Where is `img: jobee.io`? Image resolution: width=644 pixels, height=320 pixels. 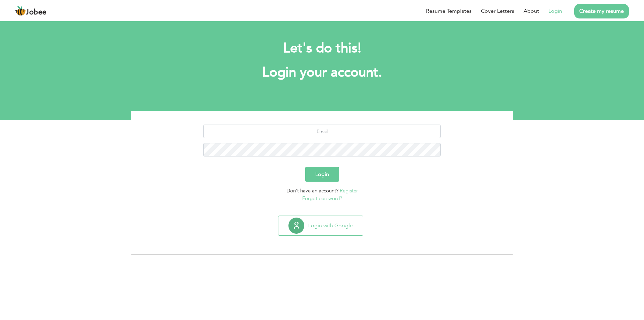
img: jobee.io is located at coordinates (20, 11).